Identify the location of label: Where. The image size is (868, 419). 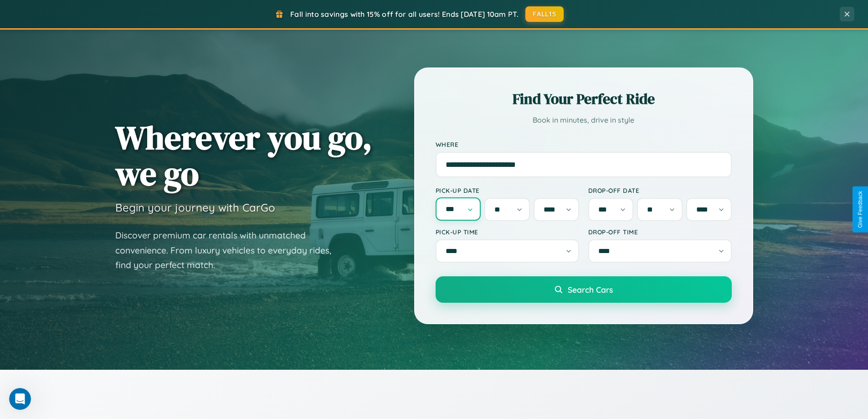
(584, 144).